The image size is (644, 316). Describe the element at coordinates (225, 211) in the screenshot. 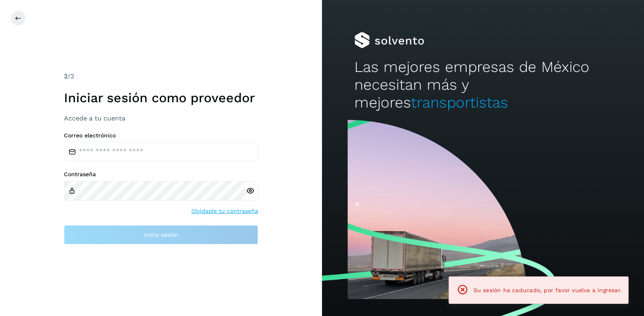

I see `a: Olvidaste tu contraseña` at that location.